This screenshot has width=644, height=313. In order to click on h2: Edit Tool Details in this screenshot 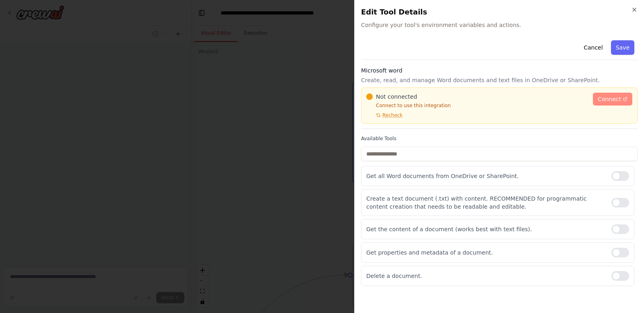, I will do `click(499, 12)`.